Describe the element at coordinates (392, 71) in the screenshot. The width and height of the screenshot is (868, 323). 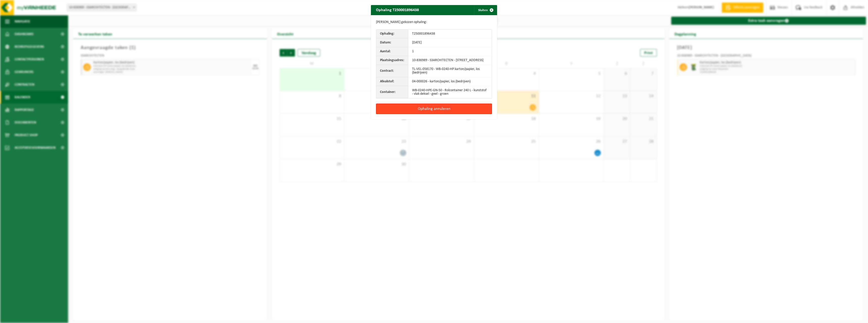
I see `th: Contract:` at that location.